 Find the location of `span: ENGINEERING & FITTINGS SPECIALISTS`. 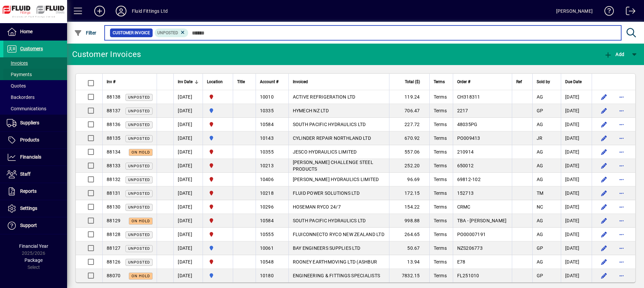

span: ENGINEERING & FITTINGS SPECIALISTS is located at coordinates (336, 276).